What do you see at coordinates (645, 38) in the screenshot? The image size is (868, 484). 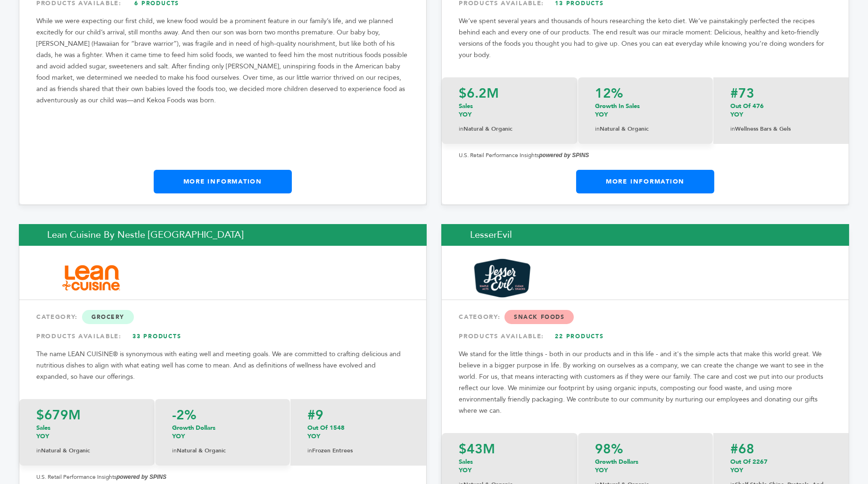 I see `p: We’ve spent several years and thousands of hours researching the keto diet. We’ve painstakingly p...` at bounding box center [645, 38].